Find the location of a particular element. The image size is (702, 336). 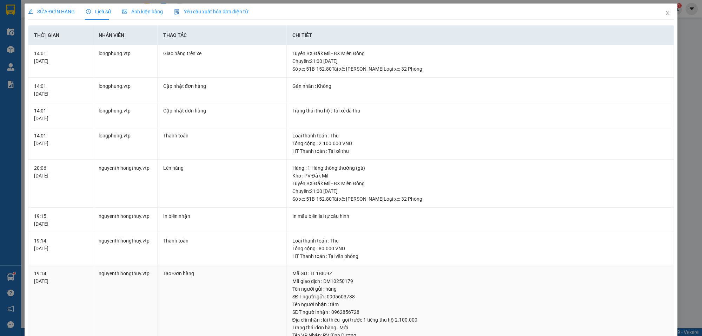

div: HT Thanh toán : Tại văn phòng is located at coordinates (480, 256).